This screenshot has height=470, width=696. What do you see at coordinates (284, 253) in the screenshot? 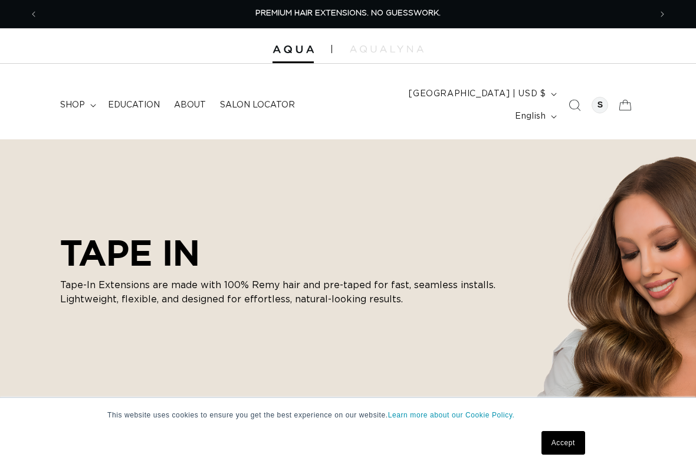
I see `h2: TAPE IN` at bounding box center [284, 253].